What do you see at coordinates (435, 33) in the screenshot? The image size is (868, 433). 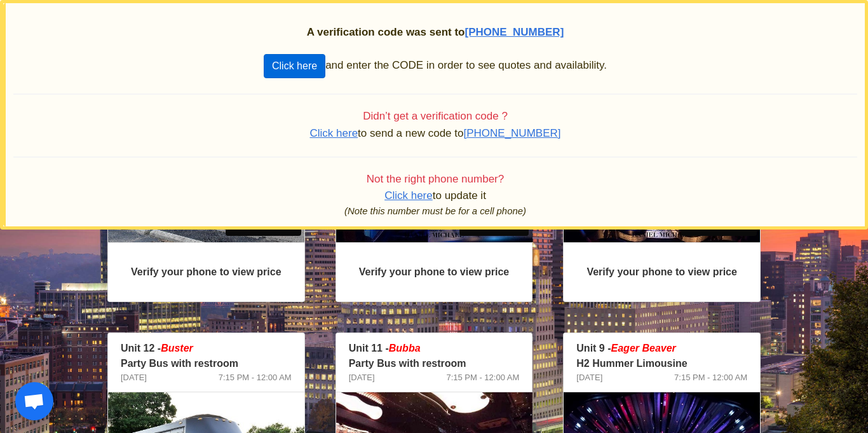 I see `h2: A verification code was sent to` at bounding box center [435, 33].